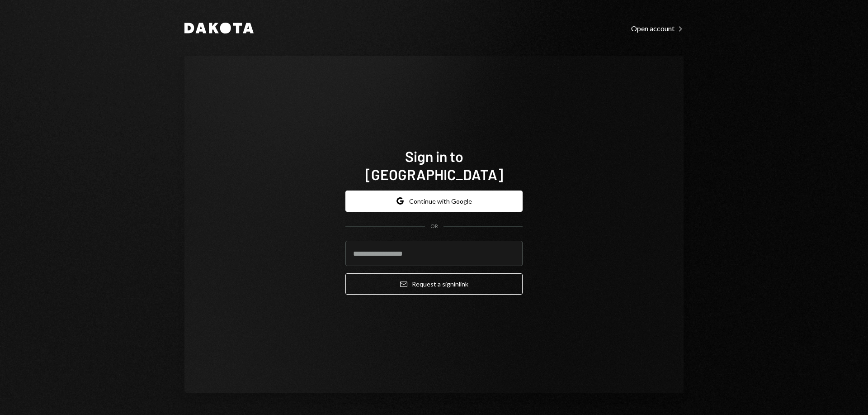  I want to click on button: Continue with Google, so click(434, 201).